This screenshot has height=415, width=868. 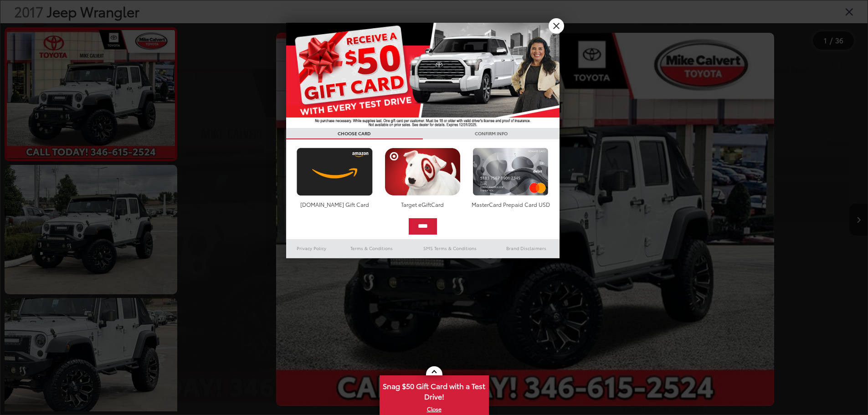 I want to click on span: Snag $50 Gift Card with a Test Drive!, so click(x=434, y=390).